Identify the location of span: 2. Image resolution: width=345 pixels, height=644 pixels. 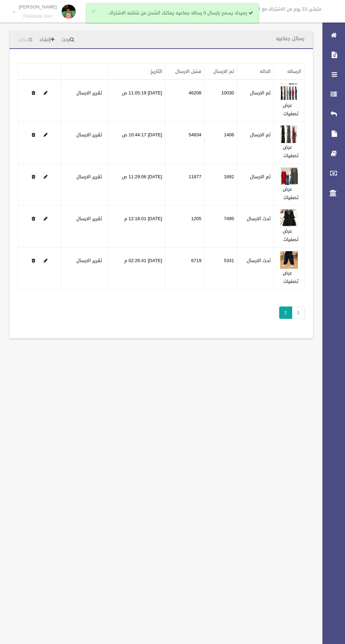
(285, 312).